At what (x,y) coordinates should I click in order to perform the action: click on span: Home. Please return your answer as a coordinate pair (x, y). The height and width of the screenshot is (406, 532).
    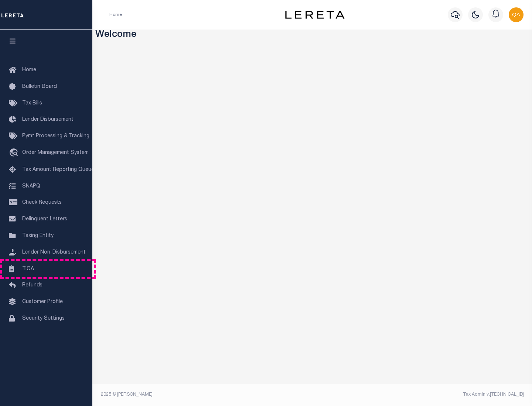
    Looking at the image, I should click on (29, 70).